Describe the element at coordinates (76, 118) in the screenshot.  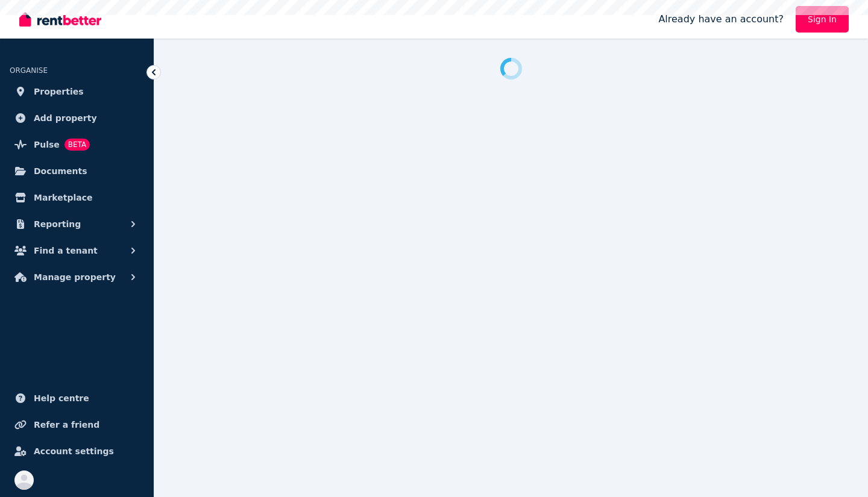
I see `a: Add property` at that location.